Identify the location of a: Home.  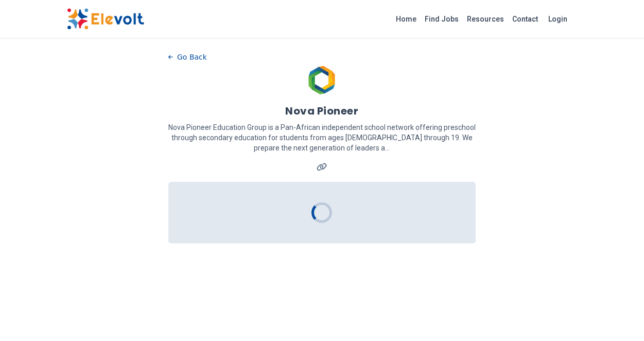
(406, 19).